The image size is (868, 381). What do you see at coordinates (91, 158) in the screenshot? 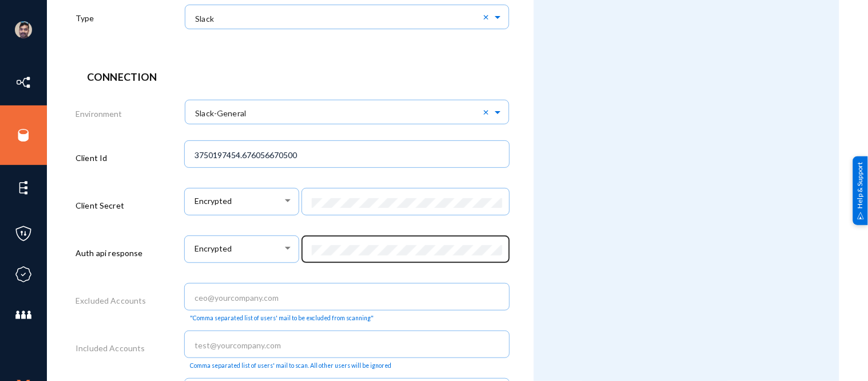
I see `label: Client Id` at bounding box center [91, 158].